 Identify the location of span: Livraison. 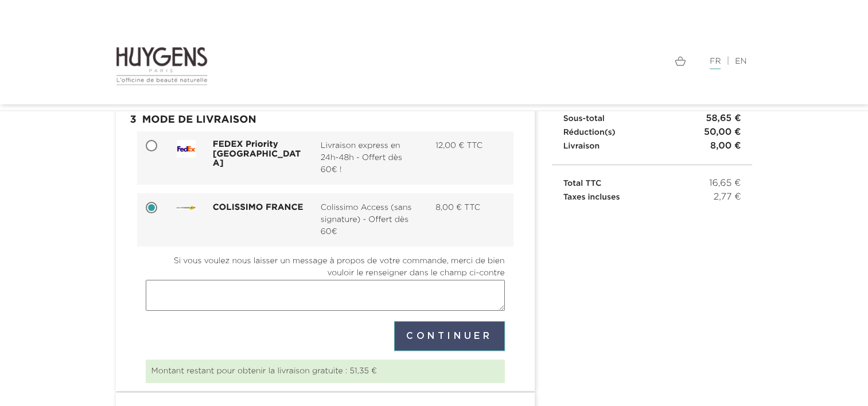
(582, 146).